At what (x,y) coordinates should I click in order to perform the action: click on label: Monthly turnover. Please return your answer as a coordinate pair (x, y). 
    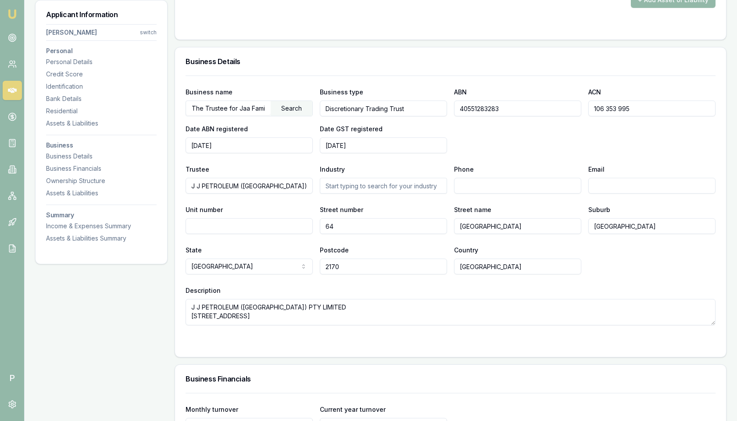
    Looking at the image, I should click on (212, 409).